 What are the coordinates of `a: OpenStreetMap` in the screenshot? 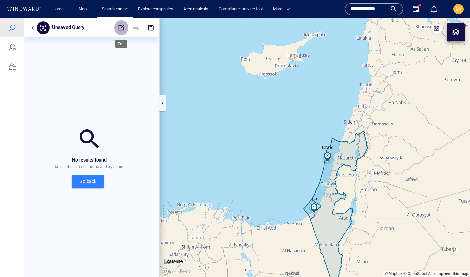 It's located at (419, 255).